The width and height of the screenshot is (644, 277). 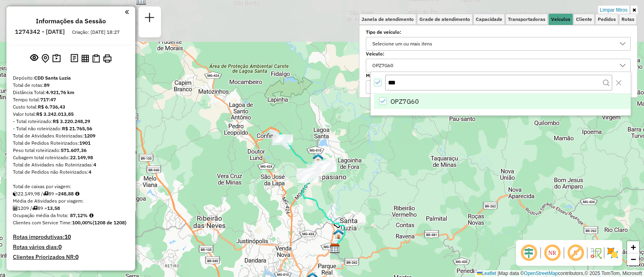 I want to click on strong: 4.921,76 km, so click(x=60, y=92).